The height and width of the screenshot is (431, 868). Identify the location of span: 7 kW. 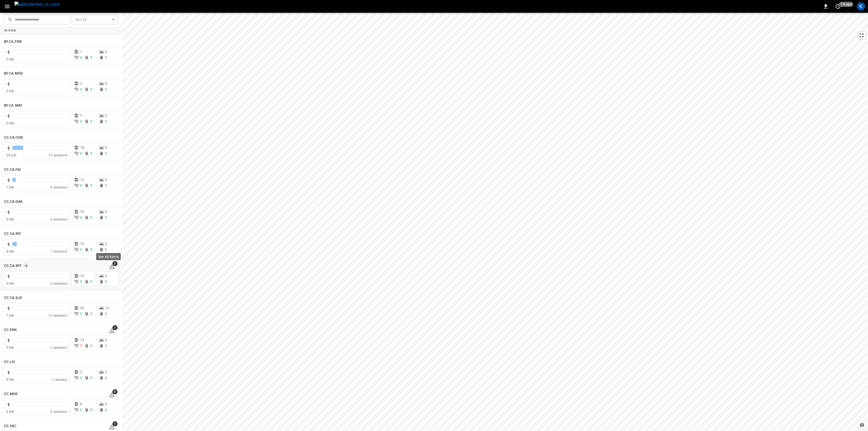
(10, 187).